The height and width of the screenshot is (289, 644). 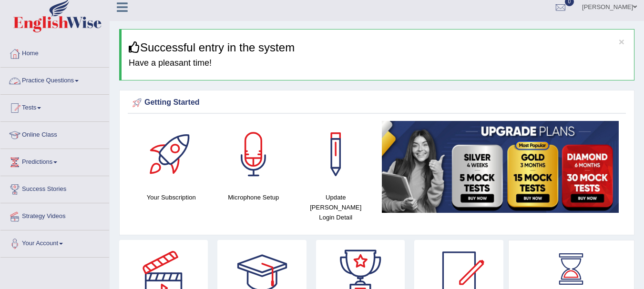 What do you see at coordinates (55, 134) in the screenshot?
I see `a: Online Class` at bounding box center [55, 134].